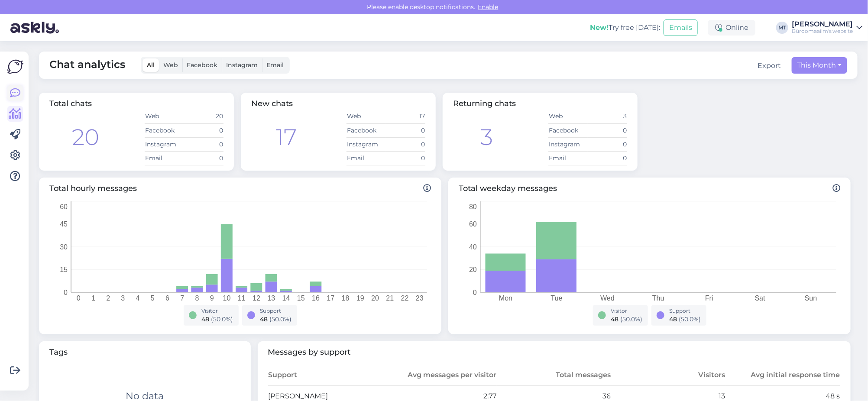 This screenshot has height=401, width=868. Describe the element at coordinates (770, 66) in the screenshot. I see `div: Export` at that location.